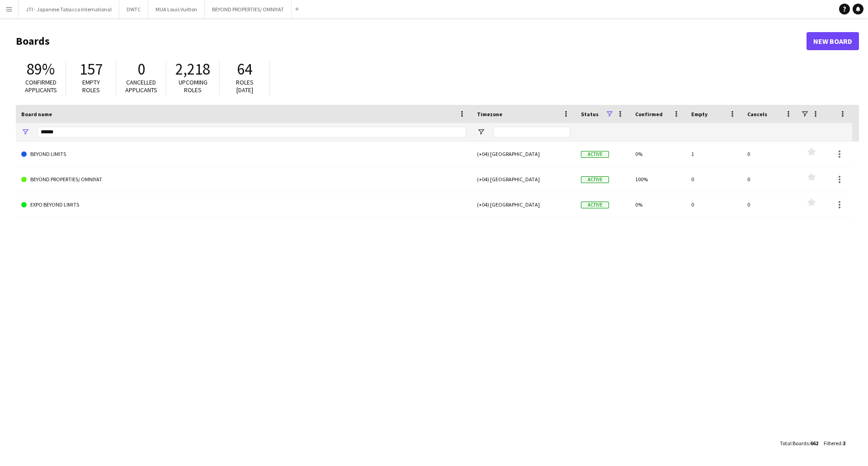  Describe the element at coordinates (37, 114) in the screenshot. I see `span: Board name` at that location.